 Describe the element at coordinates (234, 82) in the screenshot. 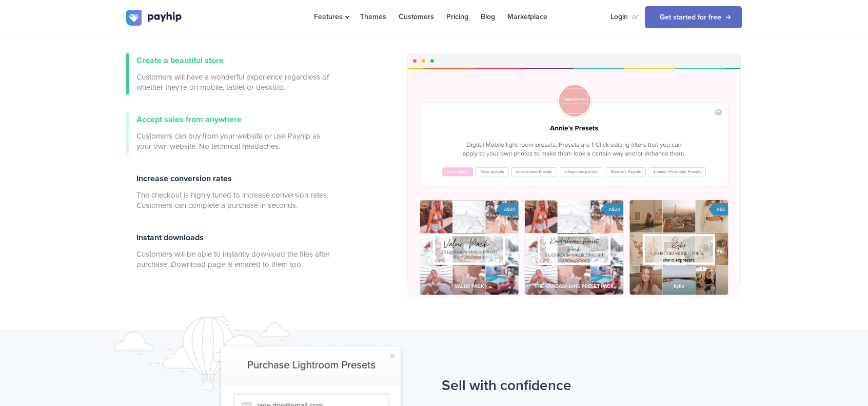

I see `span: Customers will have a wonderful experience regardless of whether they're on mobile, tablet or des...` at that location.